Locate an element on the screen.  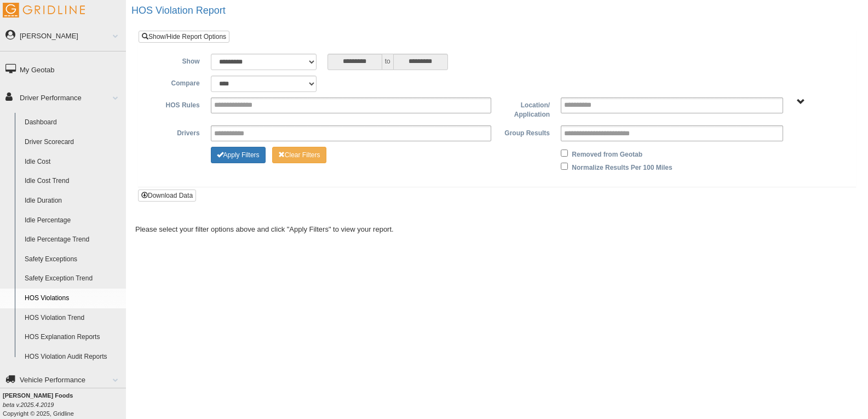
label: Location/ Application is located at coordinates (526, 109).